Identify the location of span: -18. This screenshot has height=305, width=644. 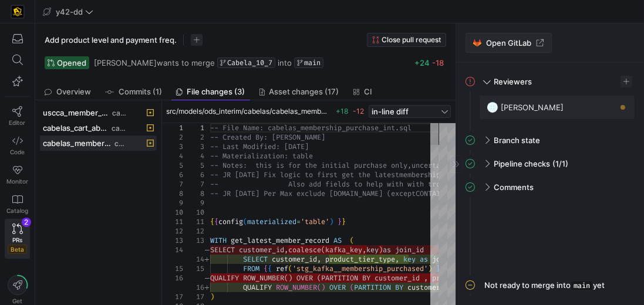
(438, 63).